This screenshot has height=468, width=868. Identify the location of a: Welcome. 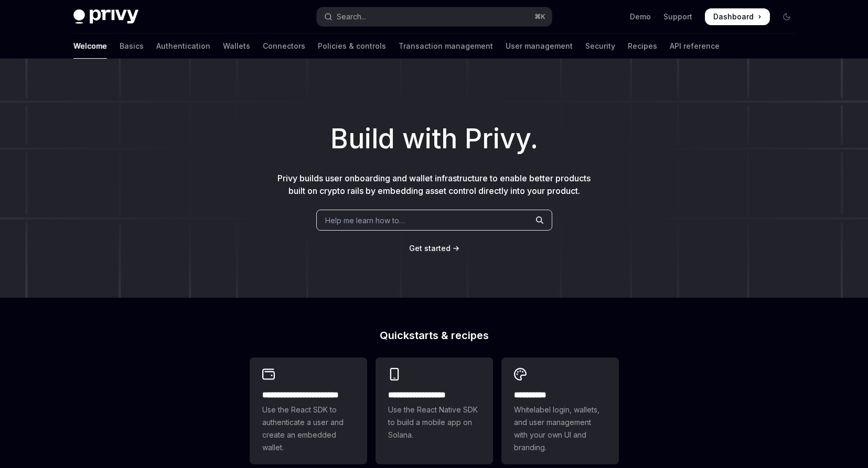
(90, 46).